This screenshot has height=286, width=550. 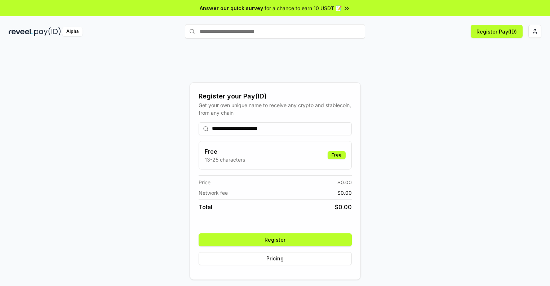 I want to click on p: 13-25 characters, so click(x=225, y=159).